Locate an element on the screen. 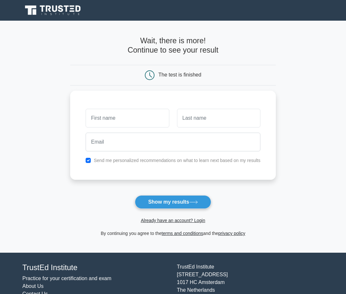 The width and height of the screenshot is (346, 294). div: By continuing you agree to the and the is located at coordinates (173, 233).